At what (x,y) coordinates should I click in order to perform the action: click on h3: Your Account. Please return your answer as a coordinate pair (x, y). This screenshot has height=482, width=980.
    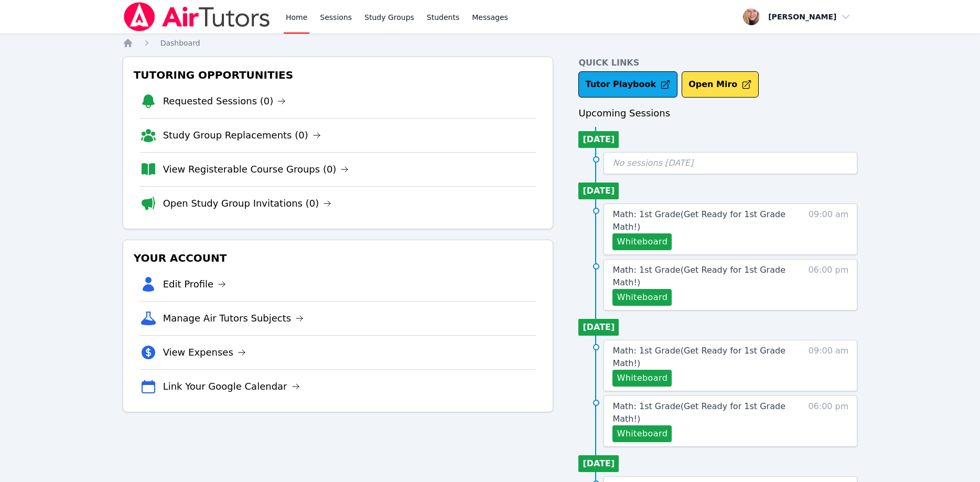
    Looking at the image, I should click on (339, 257).